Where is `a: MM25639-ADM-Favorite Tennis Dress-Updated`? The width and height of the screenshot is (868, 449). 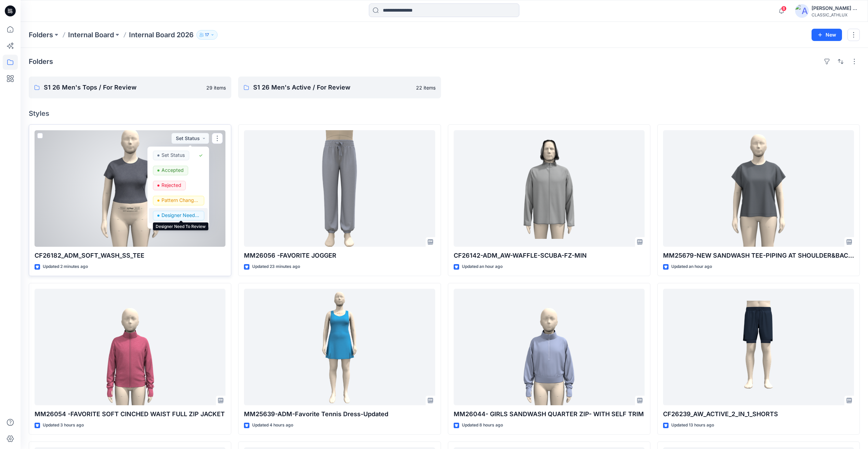 a: MM25639-ADM-Favorite Tennis Dress-Updated is located at coordinates (339, 347).